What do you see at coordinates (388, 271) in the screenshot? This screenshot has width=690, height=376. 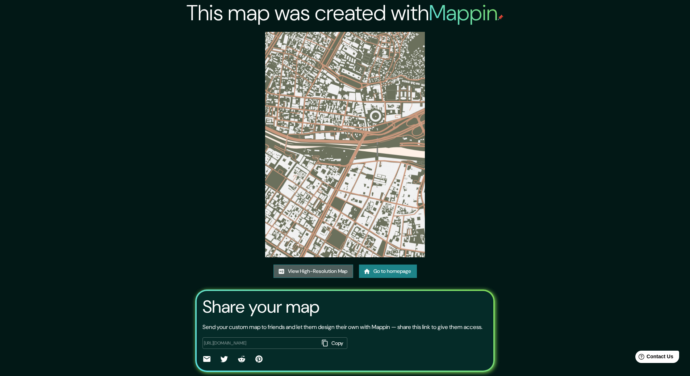 I see `a: Go to homepage` at bounding box center [388, 271].